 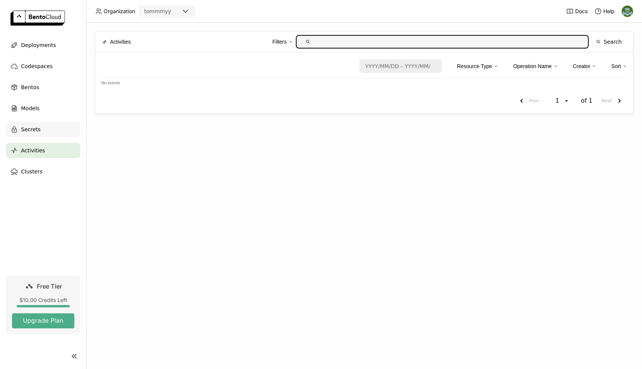 I want to click on span: Deployments, so click(x=38, y=45).